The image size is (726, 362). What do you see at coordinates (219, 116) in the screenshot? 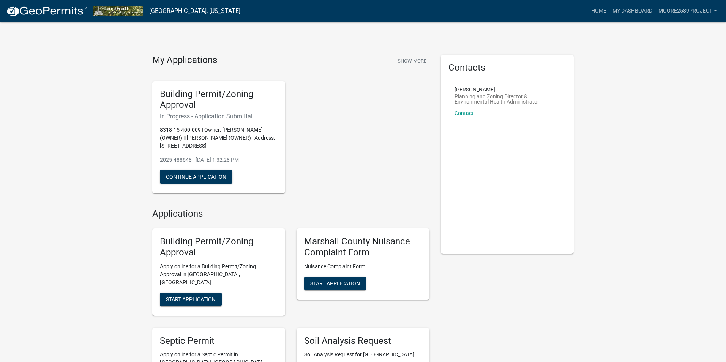
I see `h6: In Progress - Application Submittal` at bounding box center [219, 116].